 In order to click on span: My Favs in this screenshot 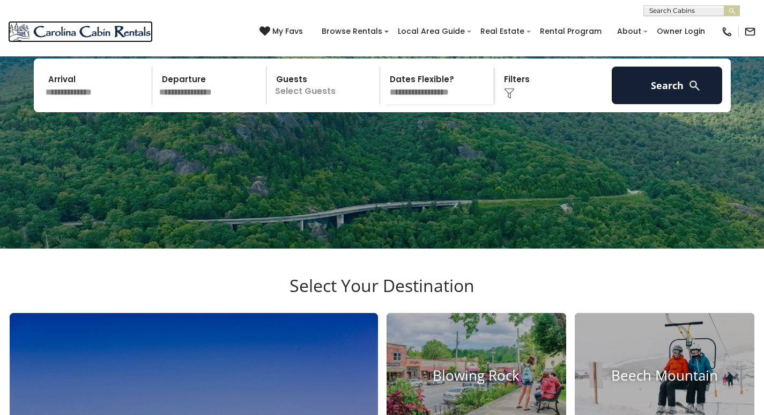, I will do `click(288, 31)`.